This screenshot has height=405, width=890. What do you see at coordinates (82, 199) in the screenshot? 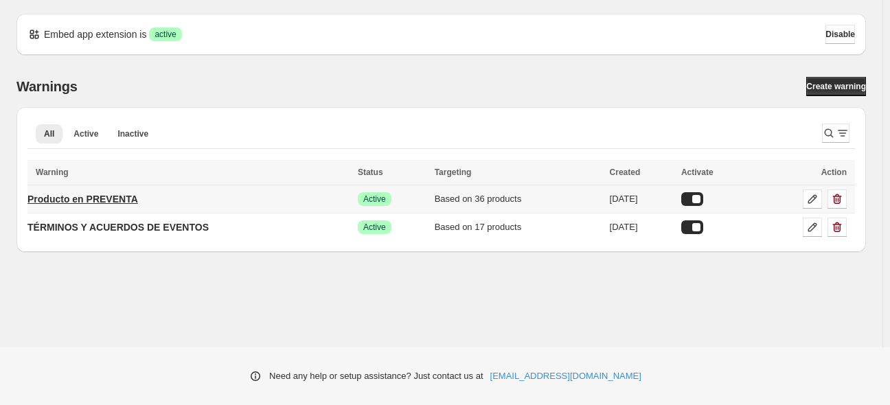
I see `p: Producto en PREVENTA` at bounding box center [82, 199].